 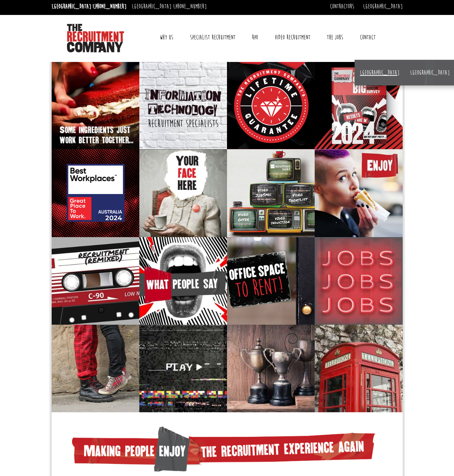 I want to click on a: Video Recruitment, so click(x=293, y=37).